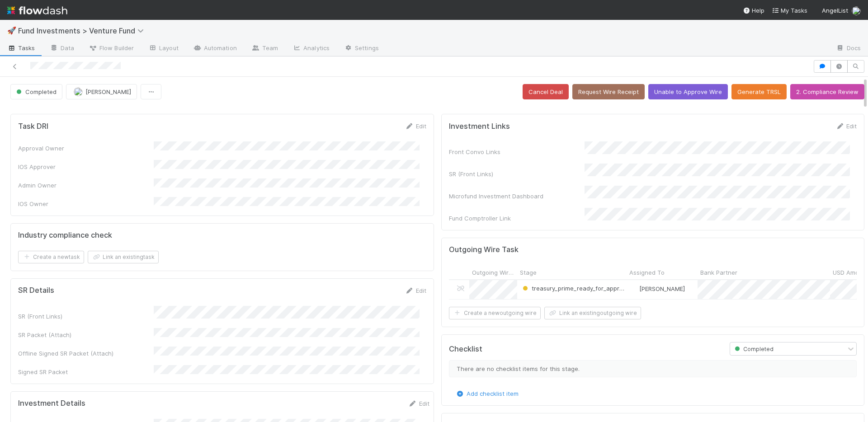  I want to click on button: Link an existingtask, so click(123, 257).